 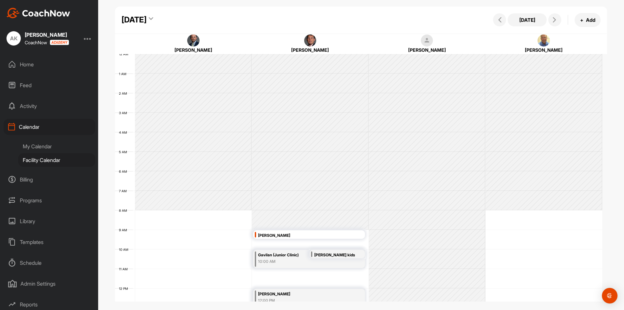 I want to click on div: Library, so click(x=49, y=221).